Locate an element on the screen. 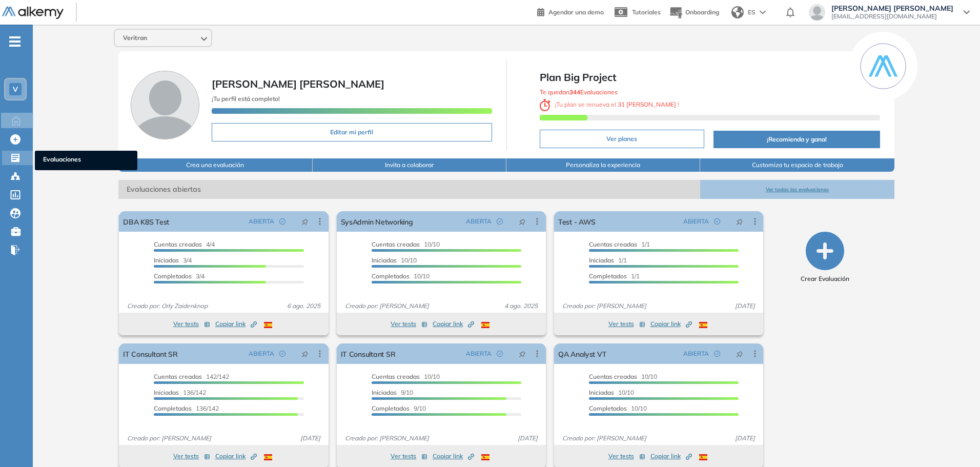 The image size is (980, 467). img: clock-svg is located at coordinates (546, 105).